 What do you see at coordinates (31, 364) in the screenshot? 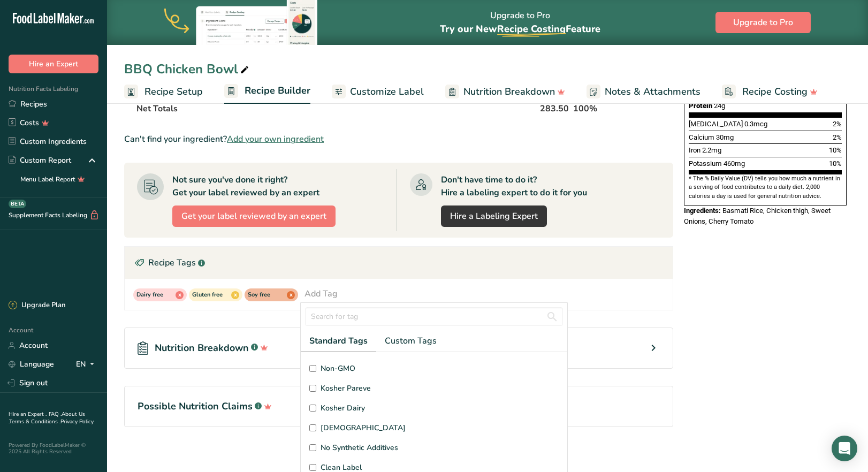
I see `a: Language` at bounding box center [31, 364].